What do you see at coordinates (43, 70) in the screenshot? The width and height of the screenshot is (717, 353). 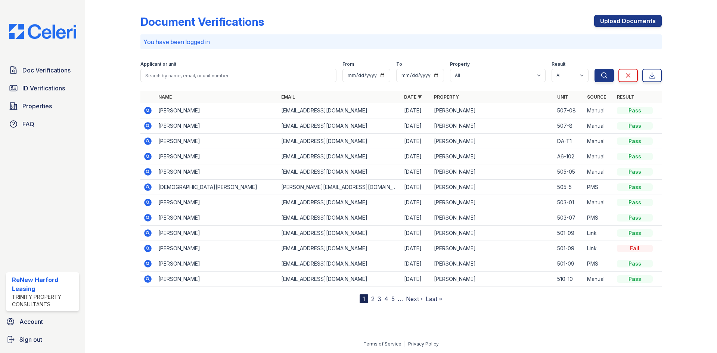 I see `a: Doc Verifications` at bounding box center [43, 70].